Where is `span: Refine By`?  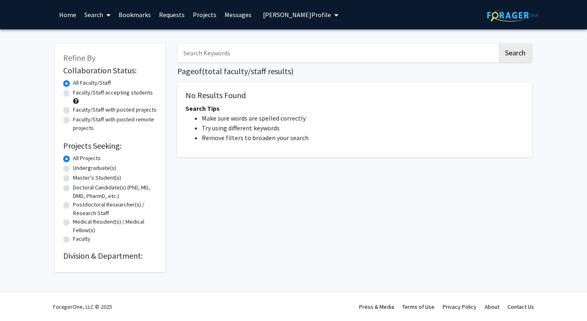 span: Refine By is located at coordinates (79, 58).